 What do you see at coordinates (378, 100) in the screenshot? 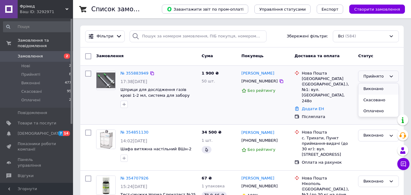
I see `li: Скасовано` at bounding box center [378, 100].